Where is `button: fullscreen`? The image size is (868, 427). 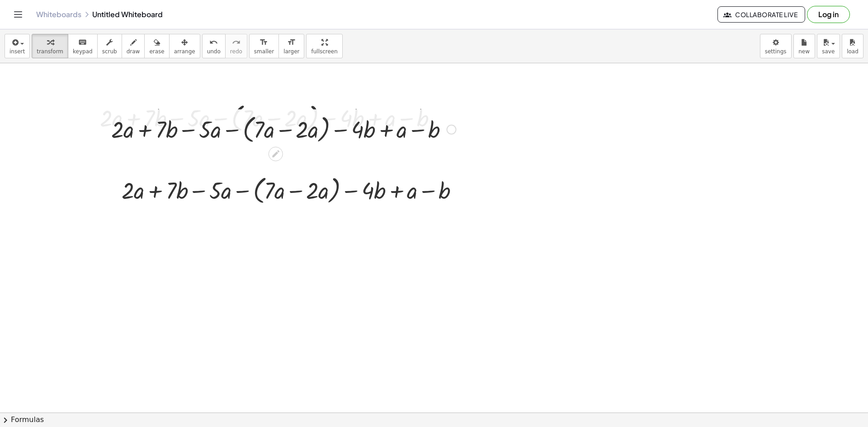 button: fullscreen is located at coordinates (324, 46).